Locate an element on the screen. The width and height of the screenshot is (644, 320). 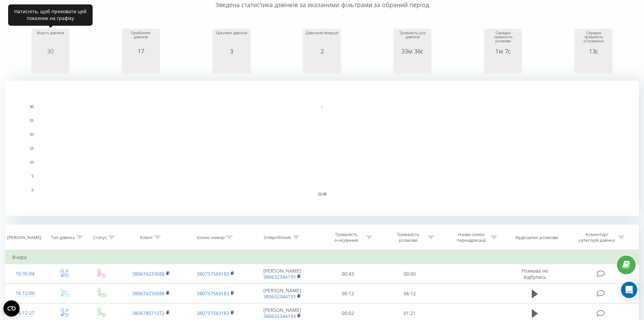
div: Тип дзвінка is located at coordinates (62, 237).